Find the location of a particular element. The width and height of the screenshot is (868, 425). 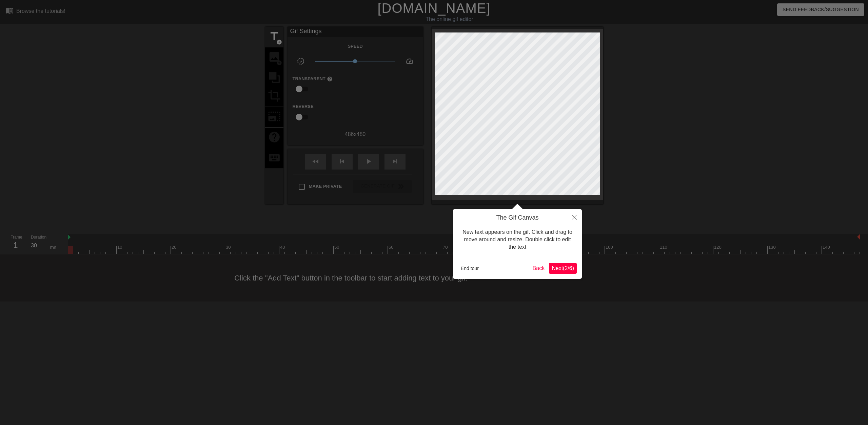

button: End tour is located at coordinates (469, 268).